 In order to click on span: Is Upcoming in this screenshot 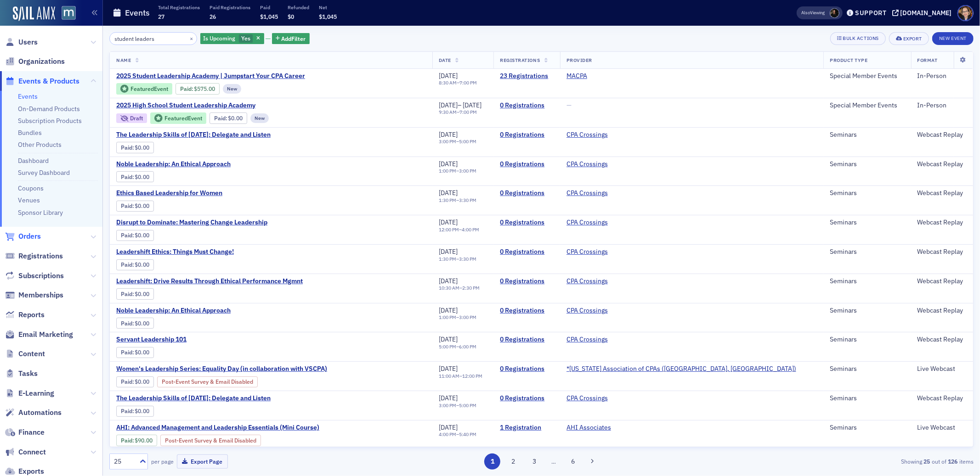, I will do `click(219, 38)`.